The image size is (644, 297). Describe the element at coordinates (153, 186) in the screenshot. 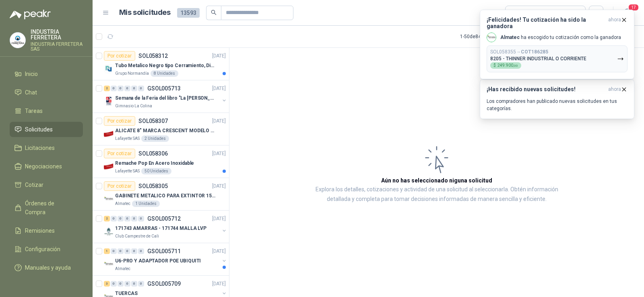

I see `p: SOL058305` at that location.